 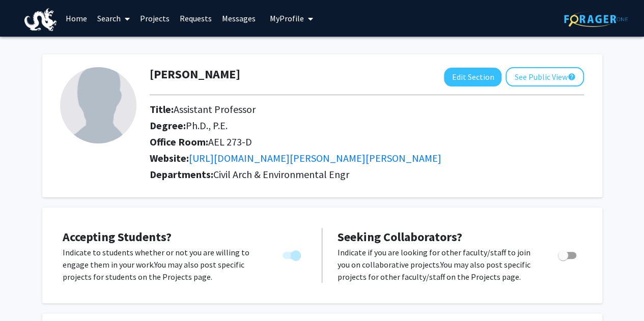 What do you see at coordinates (366, 158) in the screenshot?
I see `h2: Website:` at bounding box center [366, 158].